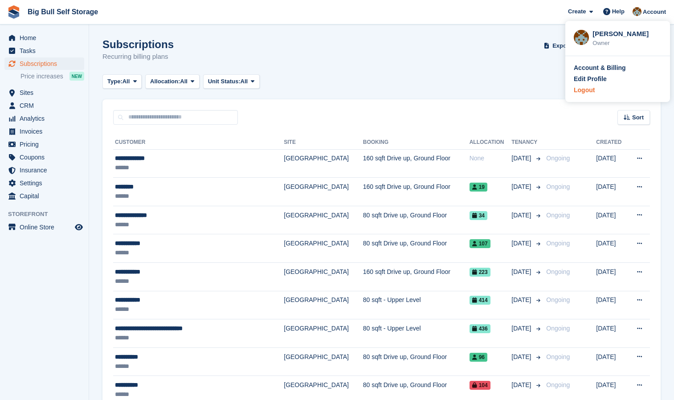 The image size is (674, 400). What do you see at coordinates (165, 81) in the screenshot?
I see `span: Allocation:` at bounding box center [165, 81].